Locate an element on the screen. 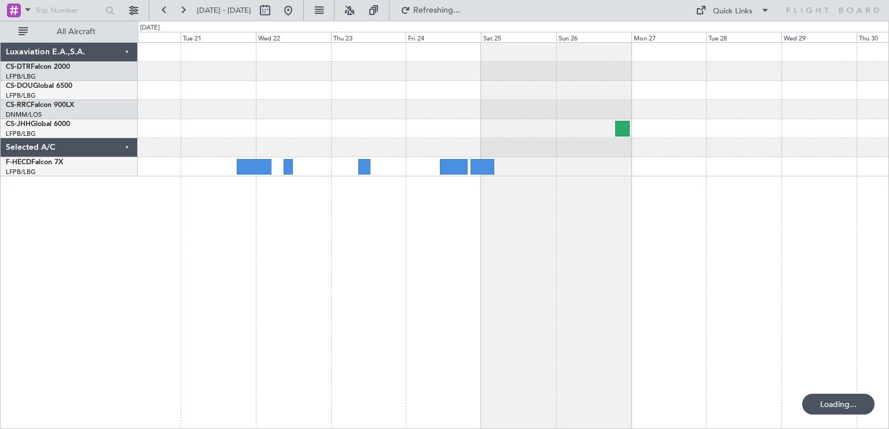 This screenshot has width=889, height=429. div: Sat 25 is located at coordinates (518, 37).